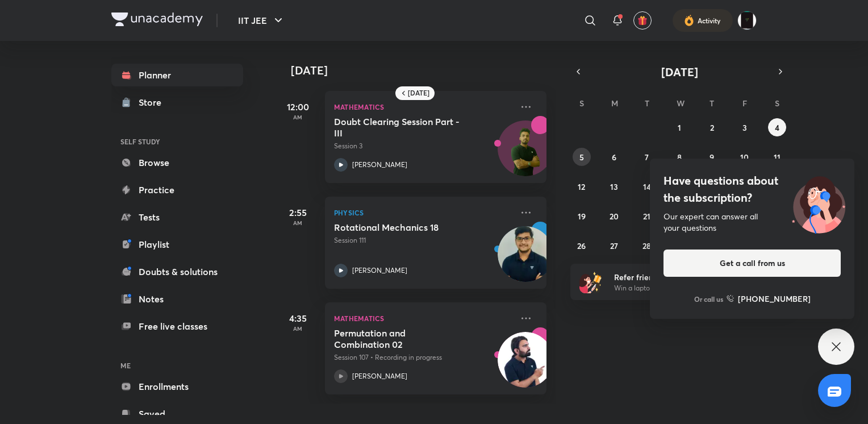  Describe the element at coordinates (178, 272) in the screenshot. I see `a: Doubts & solutions` at that location.